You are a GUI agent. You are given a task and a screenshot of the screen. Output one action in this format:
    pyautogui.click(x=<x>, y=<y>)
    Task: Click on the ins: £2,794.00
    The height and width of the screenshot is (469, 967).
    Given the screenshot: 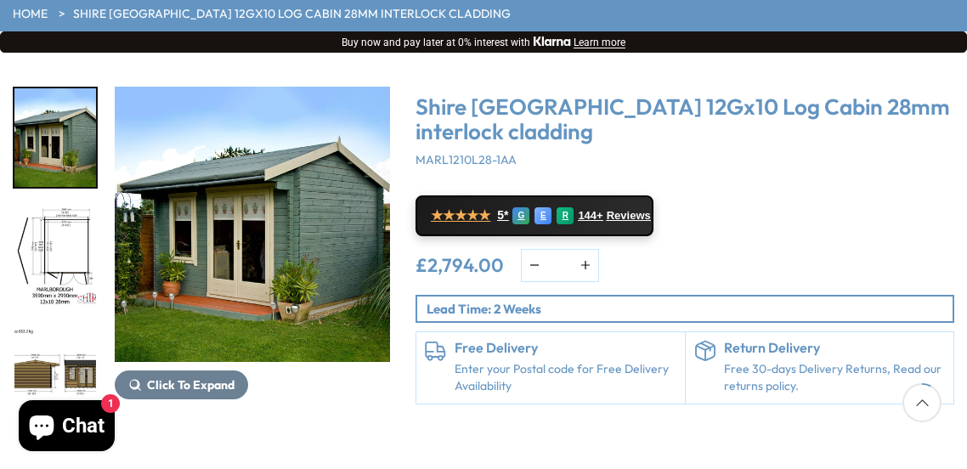 What is the action you would take?
    pyautogui.click(x=460, y=265)
    